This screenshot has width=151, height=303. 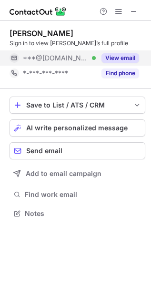 I want to click on button: save-profile-one-click, so click(x=77, y=105).